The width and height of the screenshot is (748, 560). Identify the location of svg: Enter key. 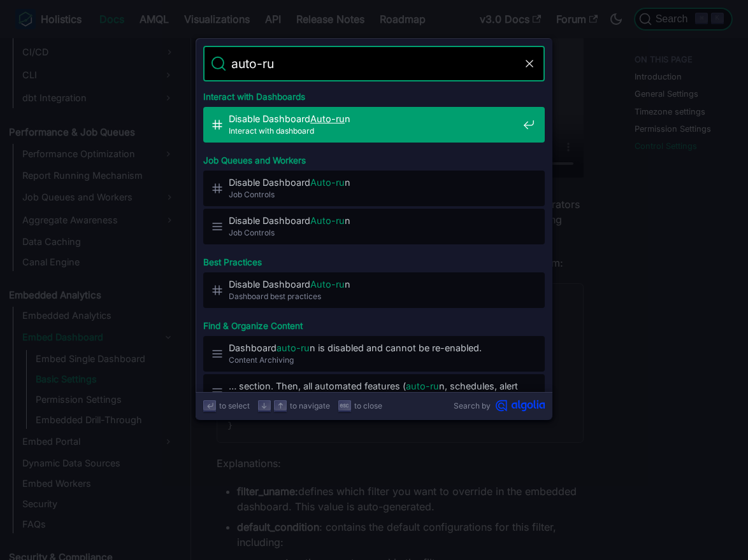
(210, 405).